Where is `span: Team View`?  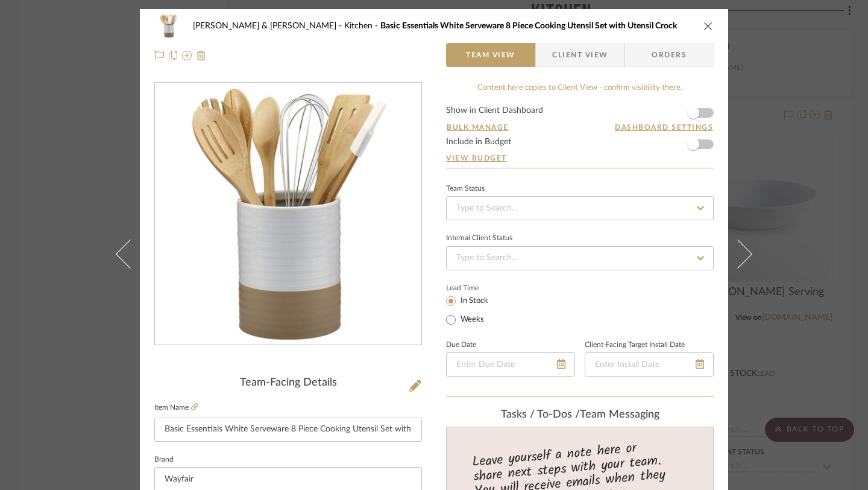
span: Team View is located at coordinates (491, 55).